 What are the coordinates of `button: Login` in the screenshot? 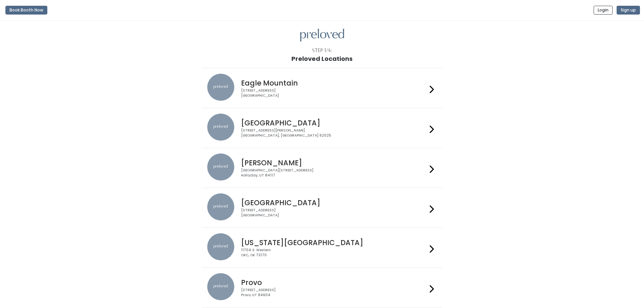 It's located at (603, 10).